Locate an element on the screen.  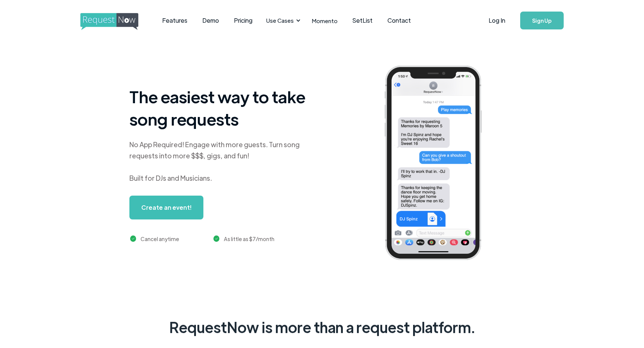
a: Contact is located at coordinates (399, 20).